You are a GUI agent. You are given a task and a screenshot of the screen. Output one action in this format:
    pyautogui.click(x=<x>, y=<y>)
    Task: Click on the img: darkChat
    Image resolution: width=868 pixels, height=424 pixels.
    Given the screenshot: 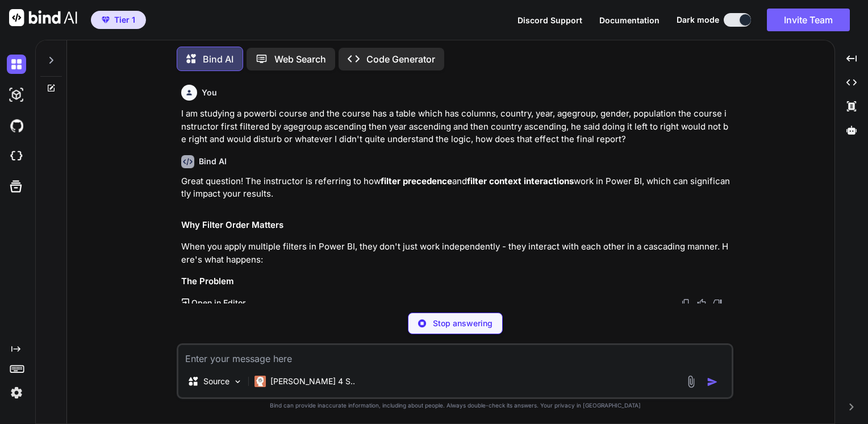 What is the action you would take?
    pyautogui.click(x=17, y=64)
    